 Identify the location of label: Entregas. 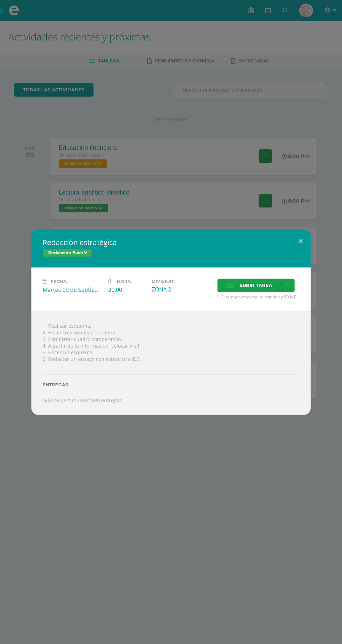
(171, 385).